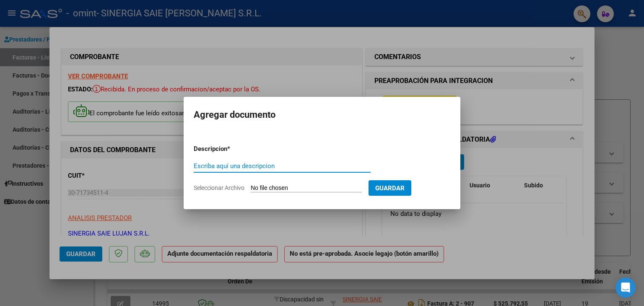 This screenshot has height=306, width=644. Describe the element at coordinates (625, 288) in the screenshot. I see `div: Open Intercom Messenger` at that location.